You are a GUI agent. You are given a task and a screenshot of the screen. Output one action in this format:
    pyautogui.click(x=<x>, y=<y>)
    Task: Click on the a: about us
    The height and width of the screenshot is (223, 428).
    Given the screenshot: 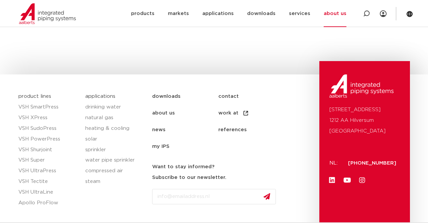 What is the action you would take?
    pyautogui.click(x=185, y=113)
    